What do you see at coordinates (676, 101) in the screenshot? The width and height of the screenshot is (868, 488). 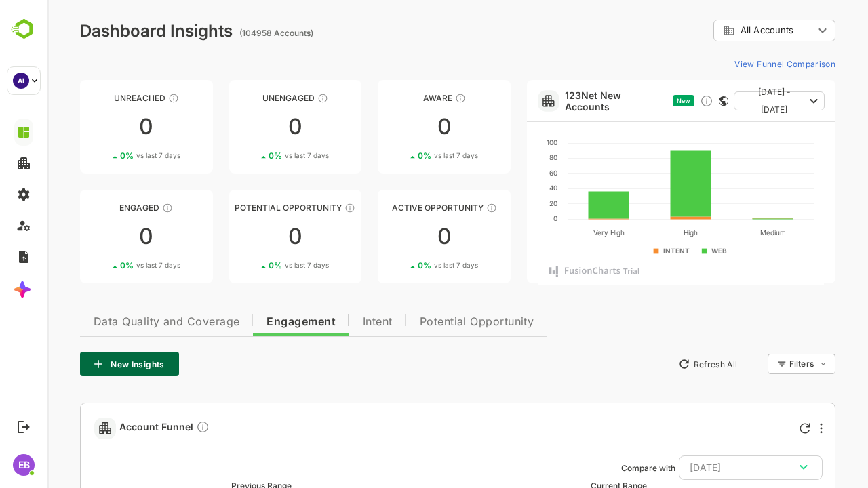 I see `div: This card does not support filter and segments` at bounding box center [676, 101].